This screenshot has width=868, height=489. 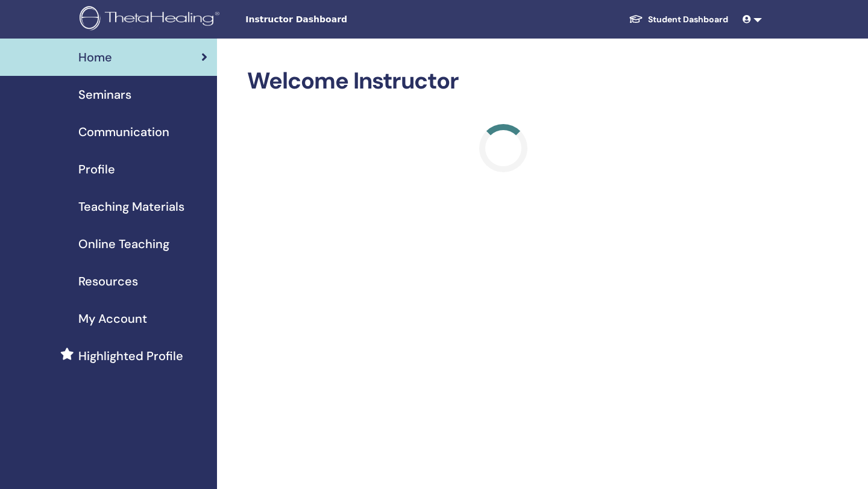 I want to click on span: Home, so click(x=95, y=57).